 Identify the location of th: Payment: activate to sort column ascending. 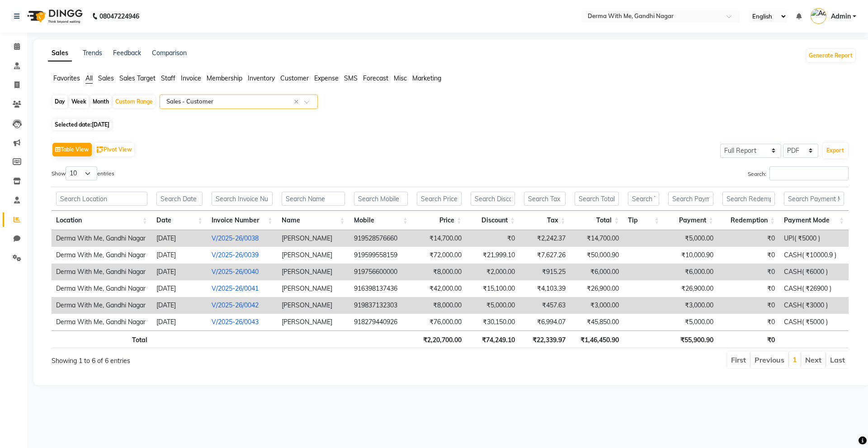
(690, 220).